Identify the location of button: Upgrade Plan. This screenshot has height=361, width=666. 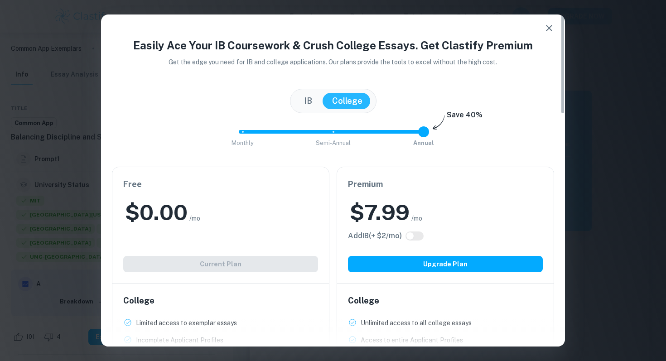
(445, 264).